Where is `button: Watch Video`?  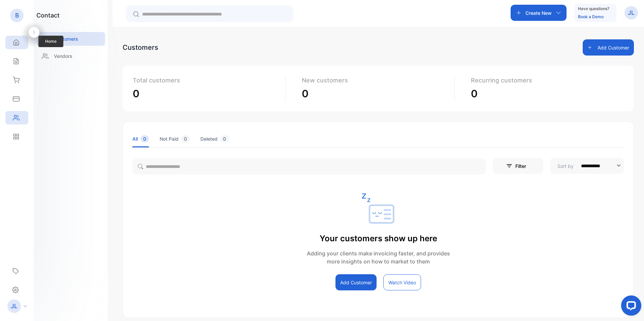 button: Watch Video is located at coordinates (402, 283).